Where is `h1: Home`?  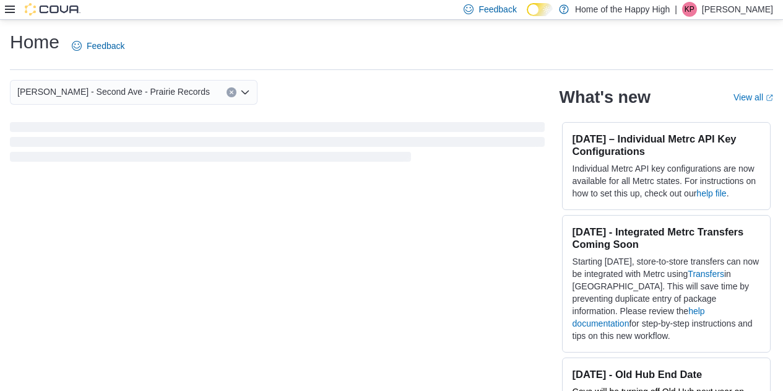 h1: Home is located at coordinates (35, 42).